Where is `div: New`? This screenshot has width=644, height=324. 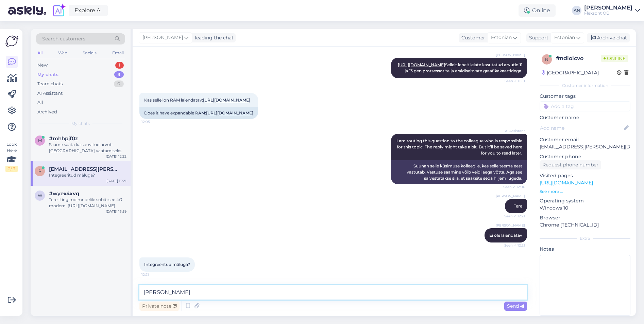
div: New is located at coordinates (43, 65).